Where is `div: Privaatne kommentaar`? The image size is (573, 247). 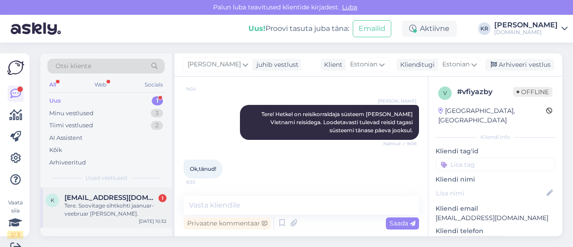 div: Privaatne kommentaar is located at coordinates (227, 223).